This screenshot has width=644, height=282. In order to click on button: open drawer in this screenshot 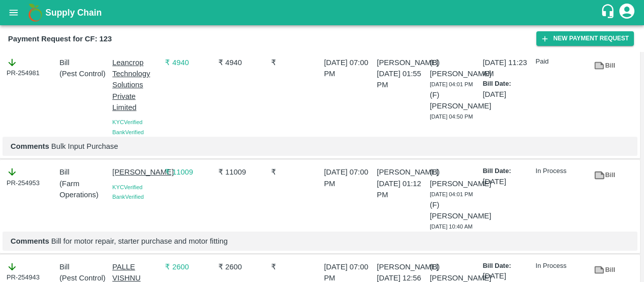, I will do `click(13, 12)`.